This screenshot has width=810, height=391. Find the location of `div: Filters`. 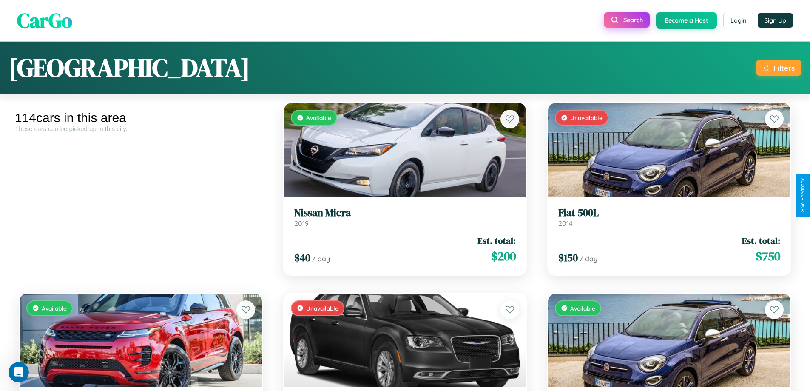

div: Filters is located at coordinates (784, 68).